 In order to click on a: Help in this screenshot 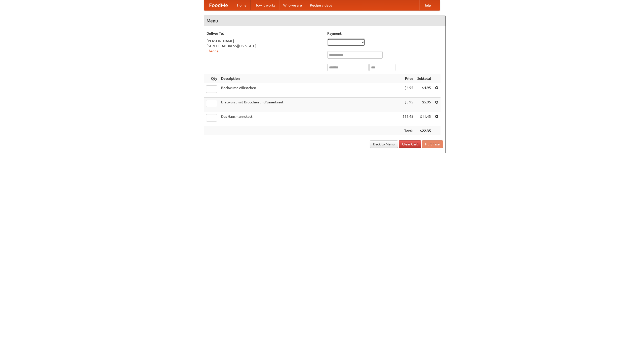, I will do `click(427, 5)`.